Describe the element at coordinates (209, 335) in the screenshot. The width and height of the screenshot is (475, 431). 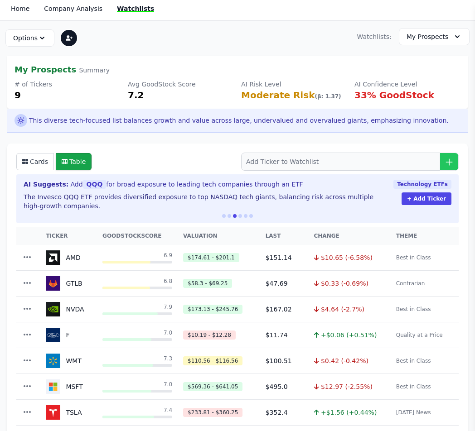
I see `div: $10.19 - $12.28` at that location.